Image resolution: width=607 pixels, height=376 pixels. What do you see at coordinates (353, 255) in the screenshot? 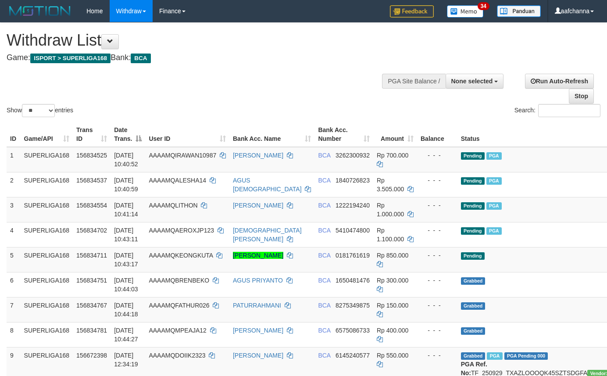
I see `span: Copy 0181761619 to clipboard` at bounding box center [353, 255].